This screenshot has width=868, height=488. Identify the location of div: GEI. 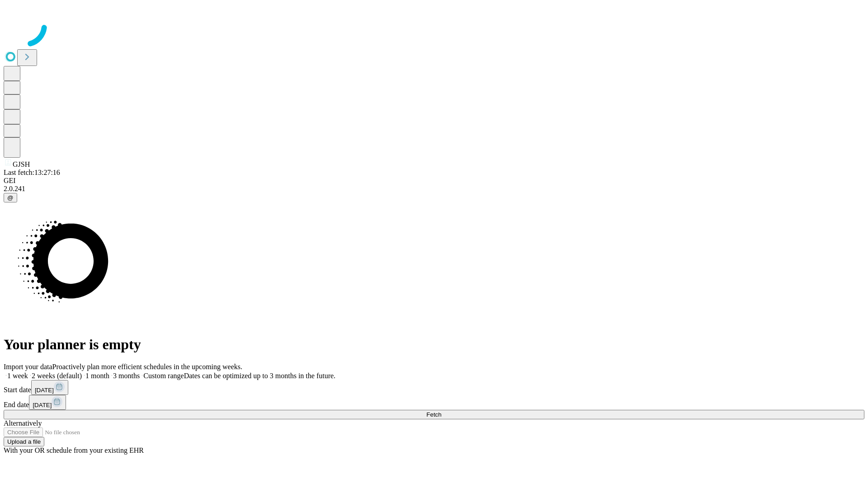
(434, 181).